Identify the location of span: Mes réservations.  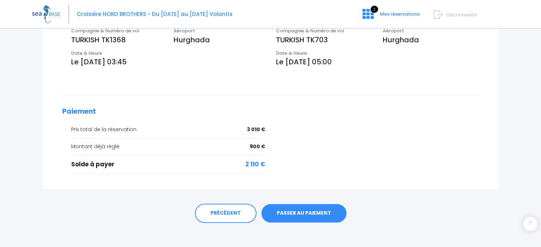
(400, 14).